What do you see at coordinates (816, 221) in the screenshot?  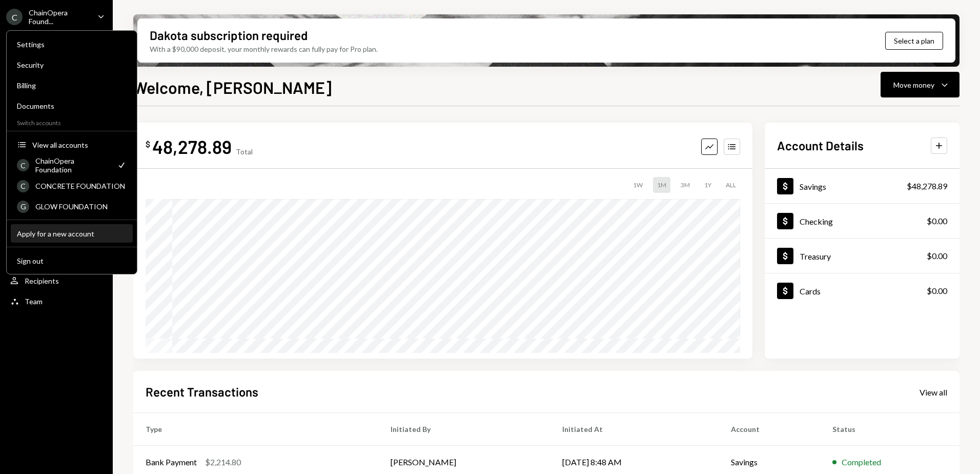 I see `div: Checking` at bounding box center [816, 221].